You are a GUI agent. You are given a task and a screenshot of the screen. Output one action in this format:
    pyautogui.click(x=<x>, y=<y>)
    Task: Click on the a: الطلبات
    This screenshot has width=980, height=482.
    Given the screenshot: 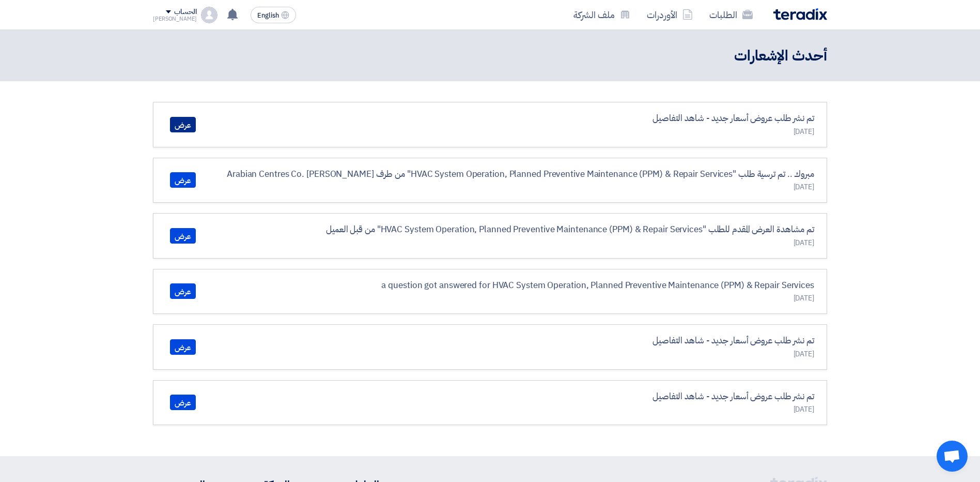 What is the action you would take?
    pyautogui.click(x=731, y=14)
    